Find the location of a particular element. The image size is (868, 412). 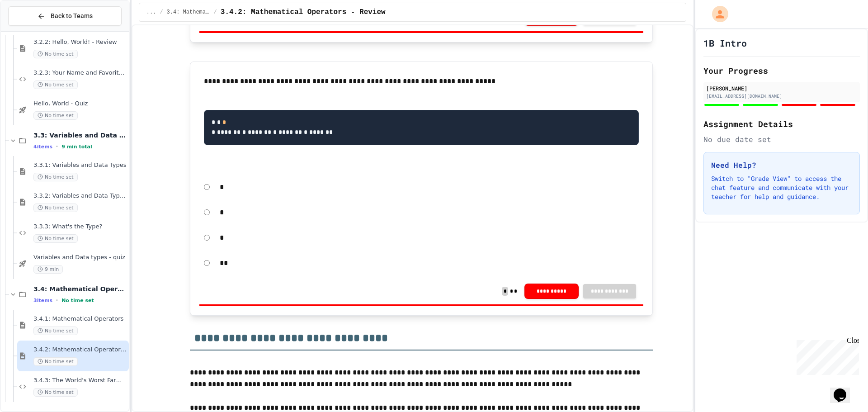

div: No due date set is located at coordinates (781, 140).